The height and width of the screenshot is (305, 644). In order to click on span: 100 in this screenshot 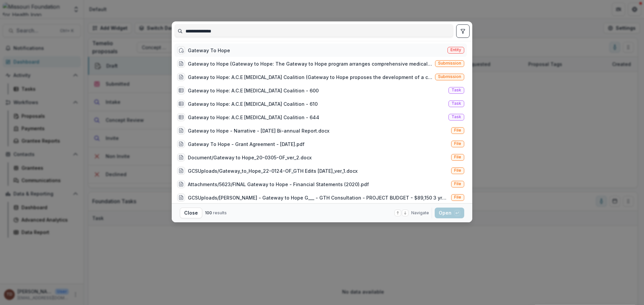, I will do `click(208, 213)`.